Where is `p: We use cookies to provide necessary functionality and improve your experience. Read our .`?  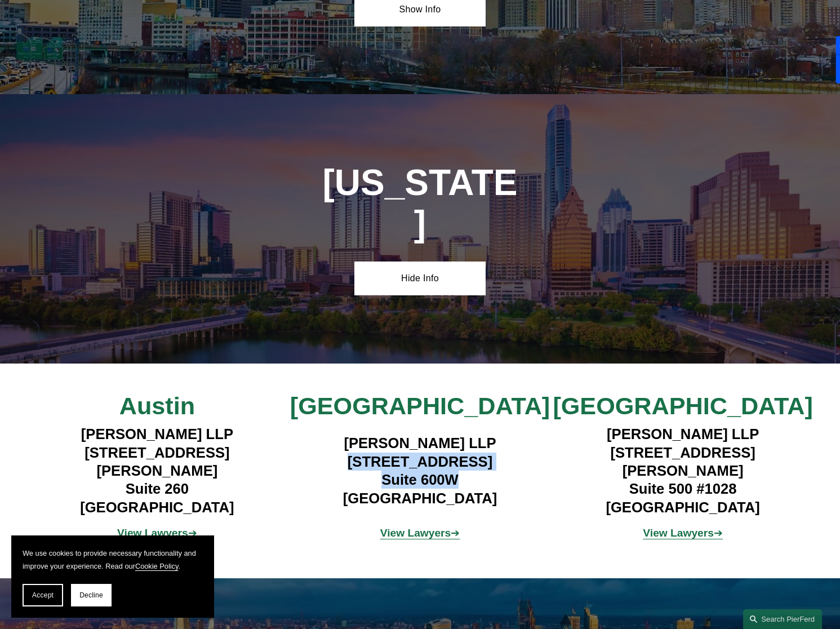
p: We use cookies to provide necessary functionality and improve your experience. Read our . is located at coordinates (112, 560).